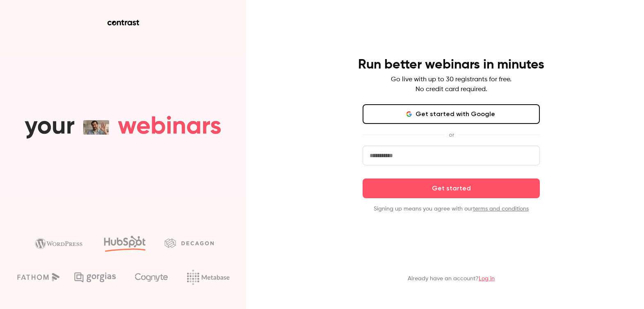 The image size is (644, 309). I want to click on p: Already have an account?, so click(451, 278).